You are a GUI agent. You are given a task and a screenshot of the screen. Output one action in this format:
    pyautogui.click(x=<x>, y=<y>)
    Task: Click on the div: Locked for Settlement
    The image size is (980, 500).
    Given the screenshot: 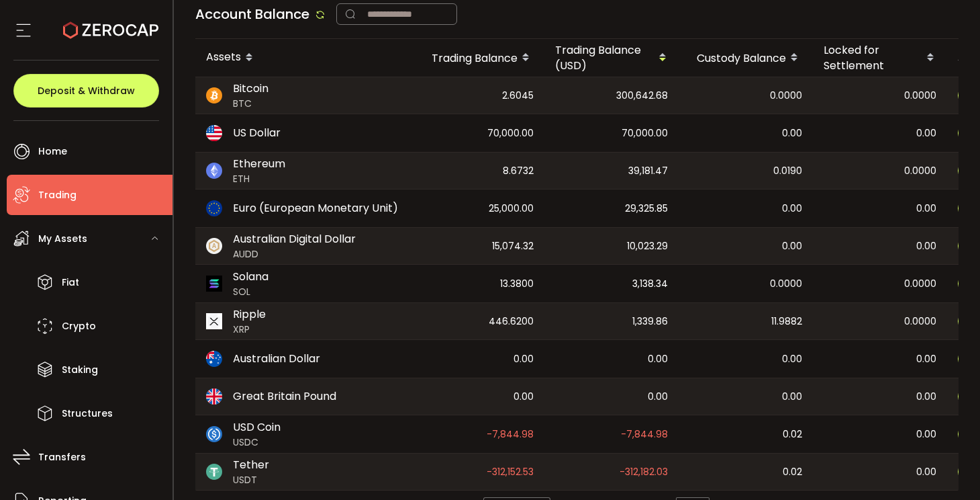 What is the action you would take?
    pyautogui.click(x=881, y=58)
    